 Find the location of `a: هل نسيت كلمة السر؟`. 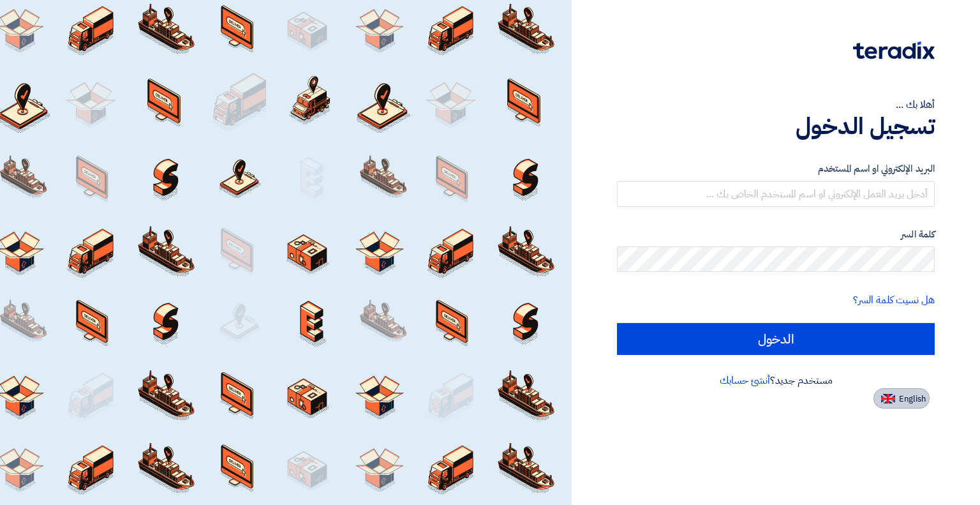

a: هل نسيت كلمة السر؟ is located at coordinates (894, 300).